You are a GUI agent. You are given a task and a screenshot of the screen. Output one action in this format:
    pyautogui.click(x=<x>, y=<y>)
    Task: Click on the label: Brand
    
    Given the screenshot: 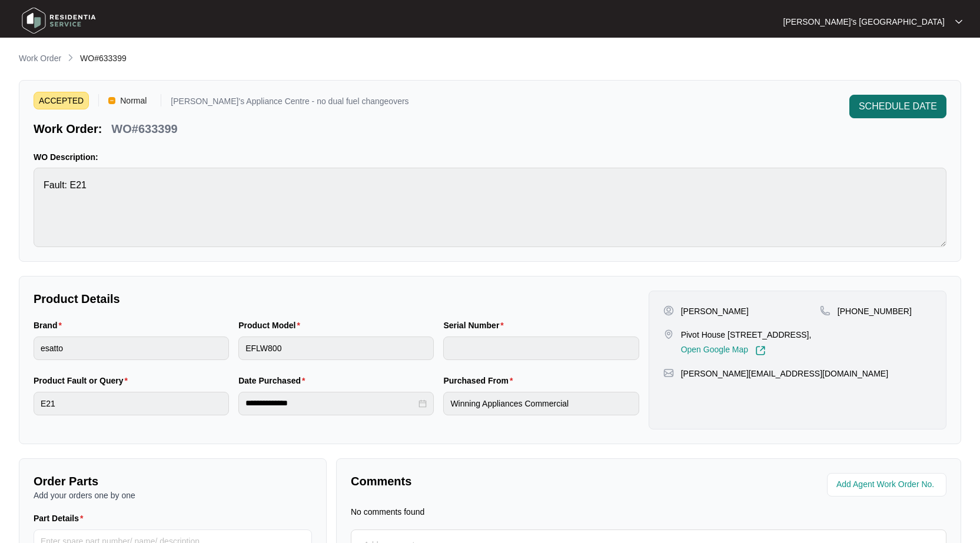 What is the action you would take?
    pyautogui.click(x=50, y=325)
    